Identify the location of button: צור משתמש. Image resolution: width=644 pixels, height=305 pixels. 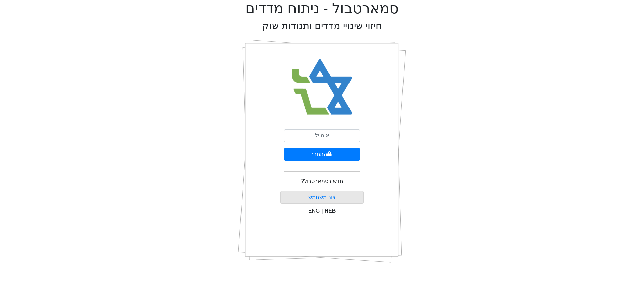
(322, 198).